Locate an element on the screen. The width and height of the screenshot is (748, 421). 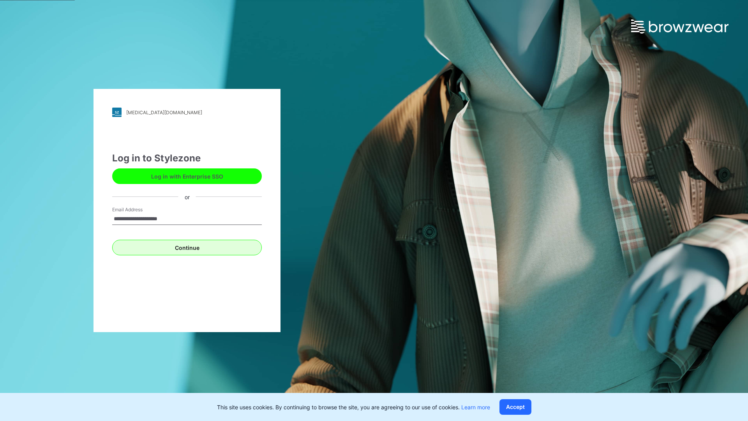
p: This site uses cookies. By continuing to browse the site, you are agreeing to our use of cookies. is located at coordinates (353, 407).